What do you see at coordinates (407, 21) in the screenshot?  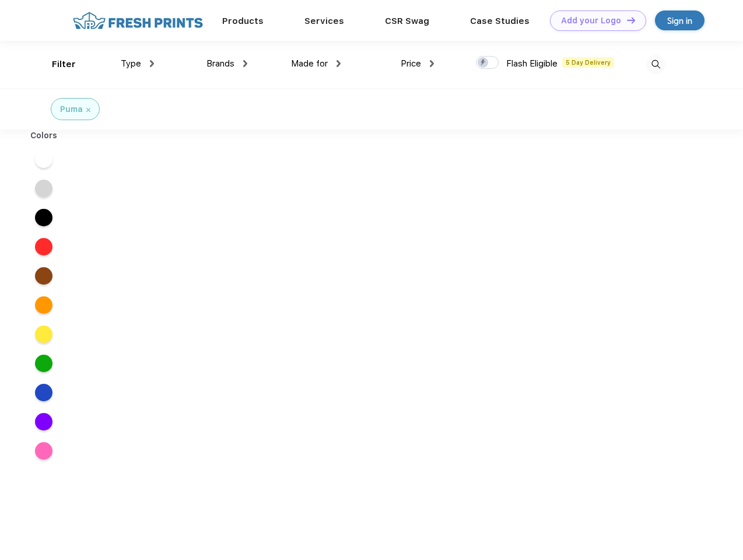 I see `a: CSR Swag` at bounding box center [407, 21].